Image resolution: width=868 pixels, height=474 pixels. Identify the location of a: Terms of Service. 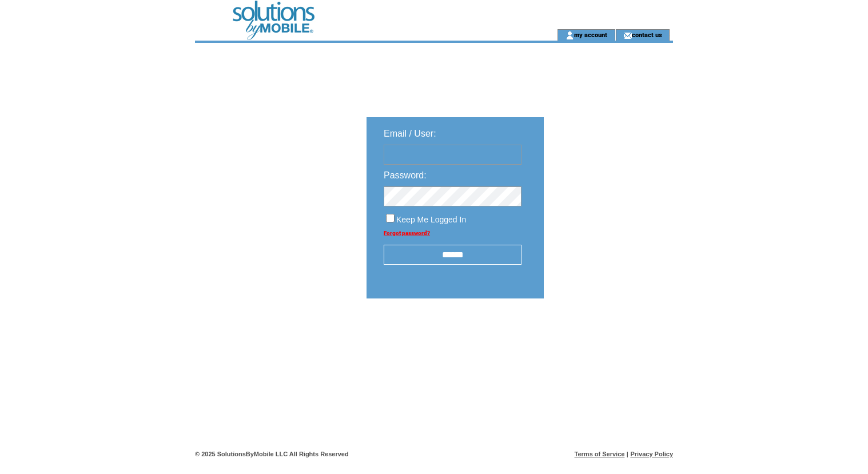
(600, 454).